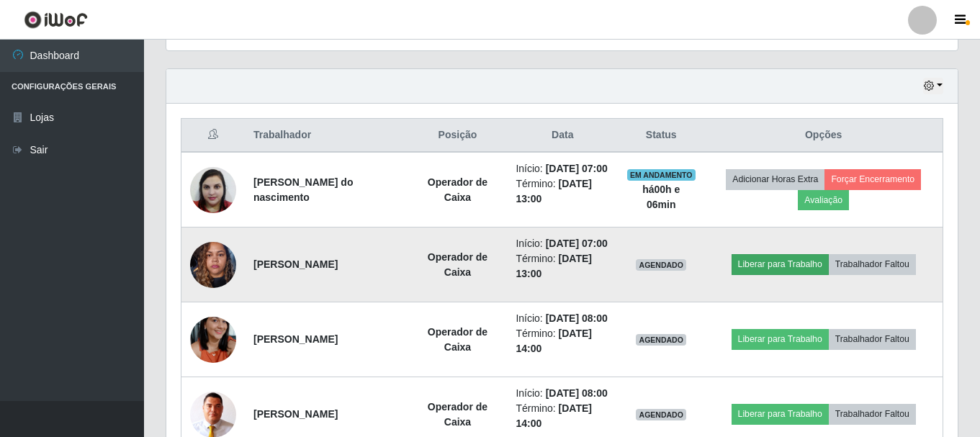  Describe the element at coordinates (775, 179) in the screenshot. I see `button: Adicionar Horas Extra` at that location.